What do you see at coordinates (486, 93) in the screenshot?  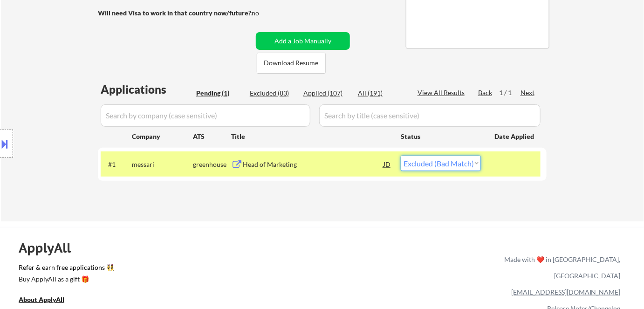 I see `div: Back` at bounding box center [486, 93].